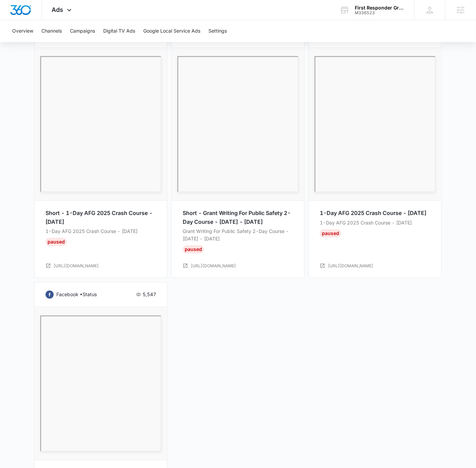 The height and width of the screenshot is (468, 476). I want to click on span: Ads, so click(58, 9).